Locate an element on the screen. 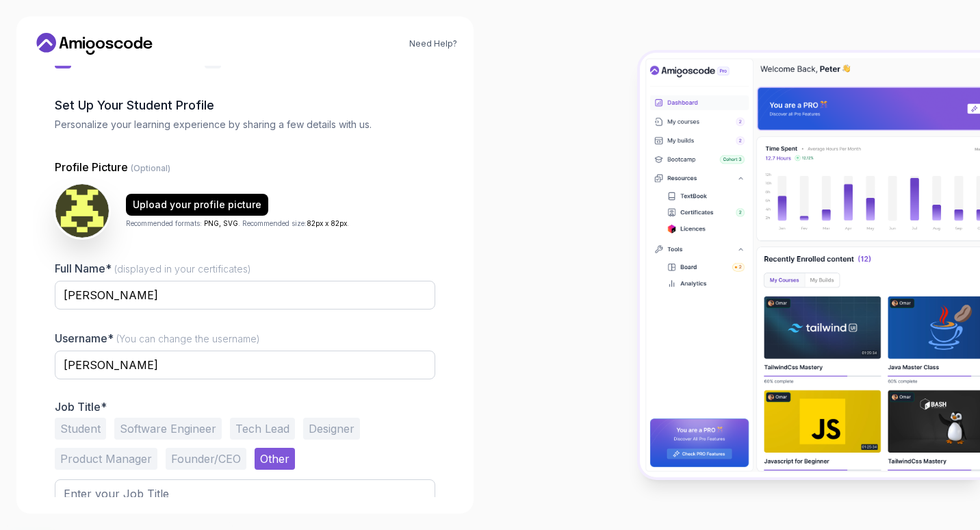 The width and height of the screenshot is (980, 530). a: ProveSource is located at coordinates (145, 510).